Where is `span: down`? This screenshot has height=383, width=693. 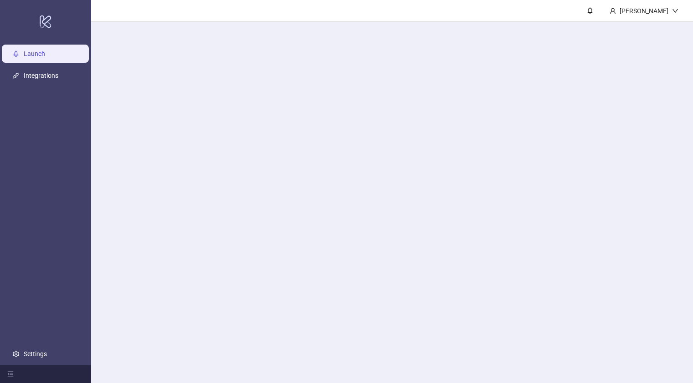
span: down is located at coordinates (675, 11).